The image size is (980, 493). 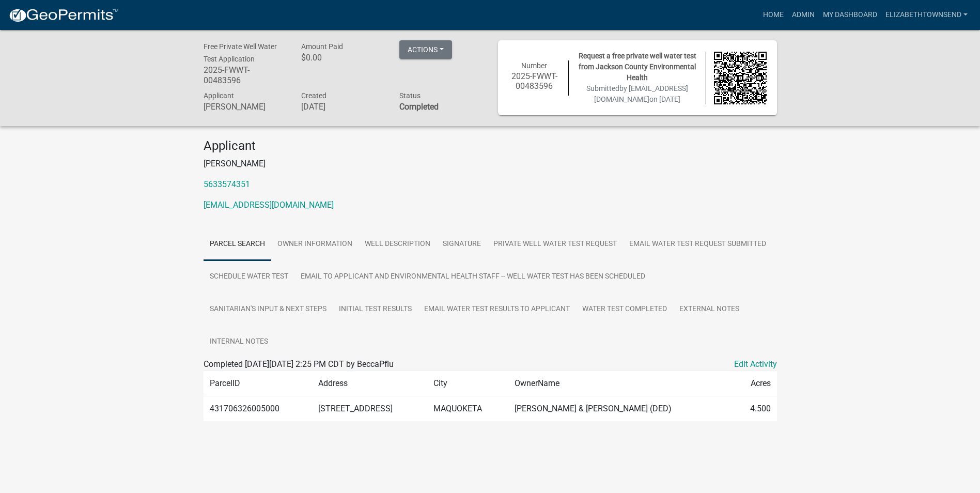 I want to click on h4: Applicant, so click(x=490, y=146).